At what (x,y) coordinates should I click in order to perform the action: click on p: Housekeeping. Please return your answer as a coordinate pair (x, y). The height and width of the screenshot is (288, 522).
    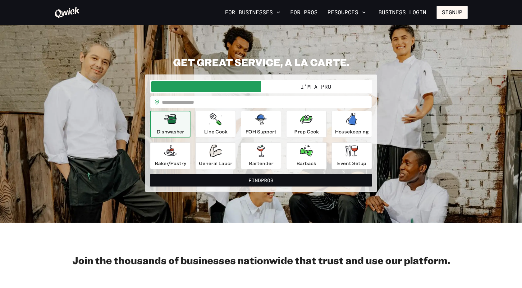
    Looking at the image, I should click on (352, 132).